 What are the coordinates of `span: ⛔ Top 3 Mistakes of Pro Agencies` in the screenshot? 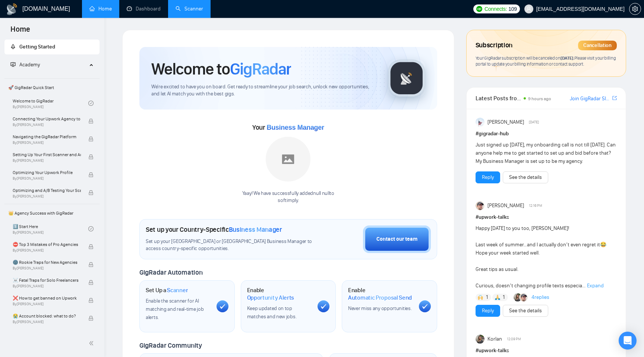 It's located at (47, 244).